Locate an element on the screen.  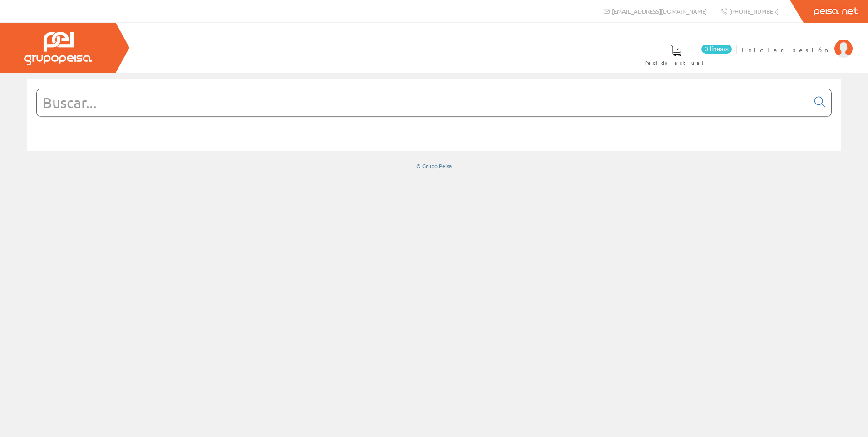
div: © Grupo Peisa is located at coordinates (434, 166).